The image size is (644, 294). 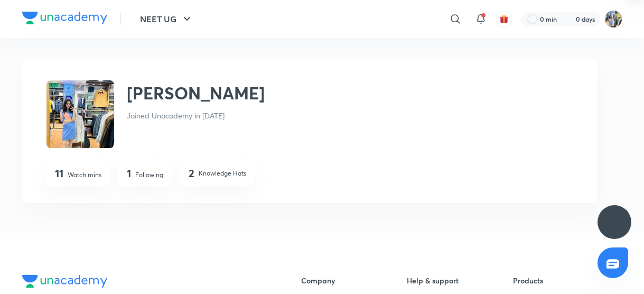 I want to click on p: Knowledge Hats, so click(x=222, y=174).